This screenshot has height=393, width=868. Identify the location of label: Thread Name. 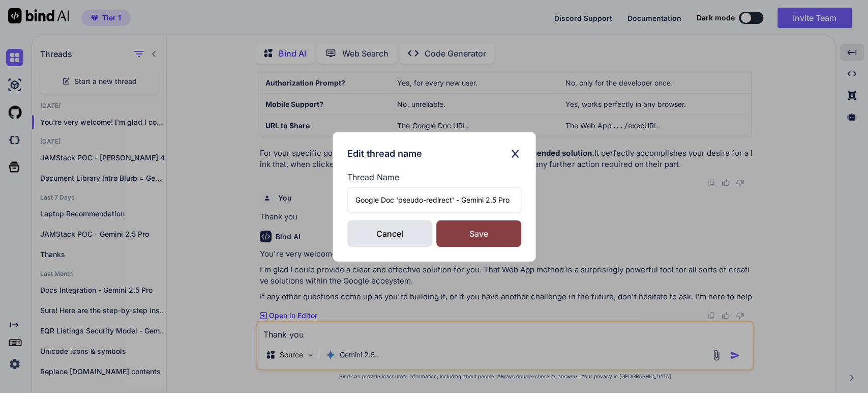
(434, 177).